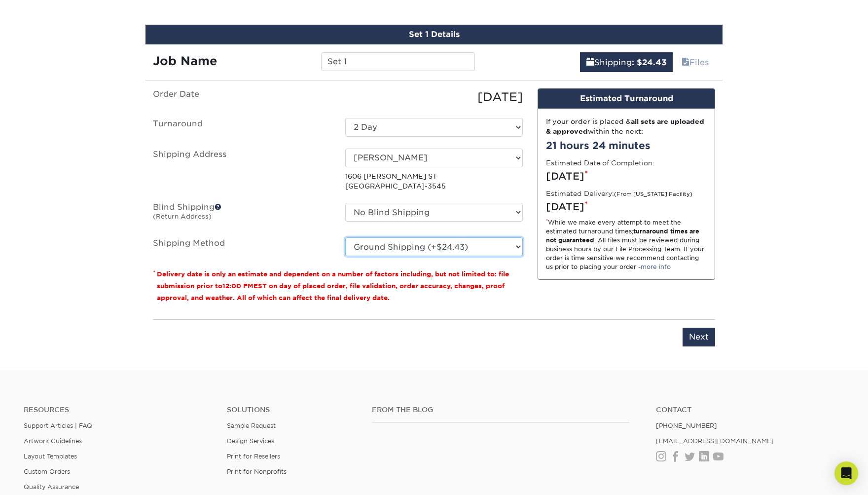 This screenshot has width=868, height=495. What do you see at coordinates (58, 425) in the screenshot?
I see `a: Support Articles | FAQ` at bounding box center [58, 425].